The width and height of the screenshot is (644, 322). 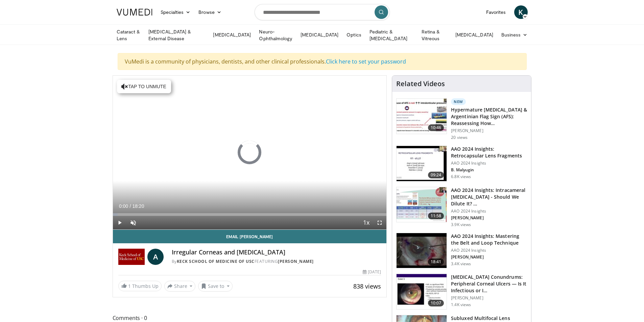 What do you see at coordinates (353, 35) in the screenshot?
I see `a: Optics` at bounding box center [353, 35].